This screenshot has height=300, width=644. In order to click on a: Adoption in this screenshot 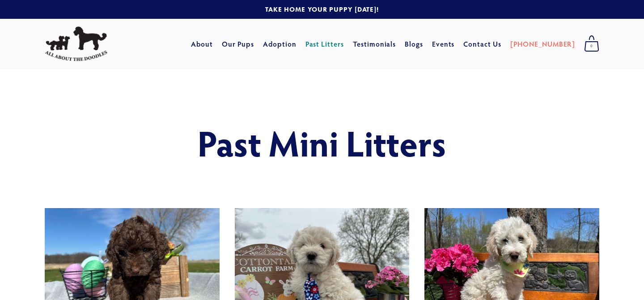, I will do `click(279, 44)`.